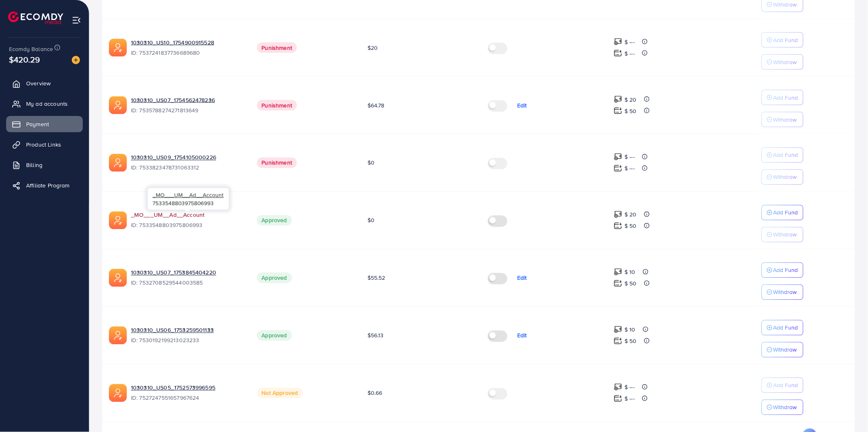  What do you see at coordinates (376, 278) in the screenshot?
I see `span: $55.52` at bounding box center [376, 278].